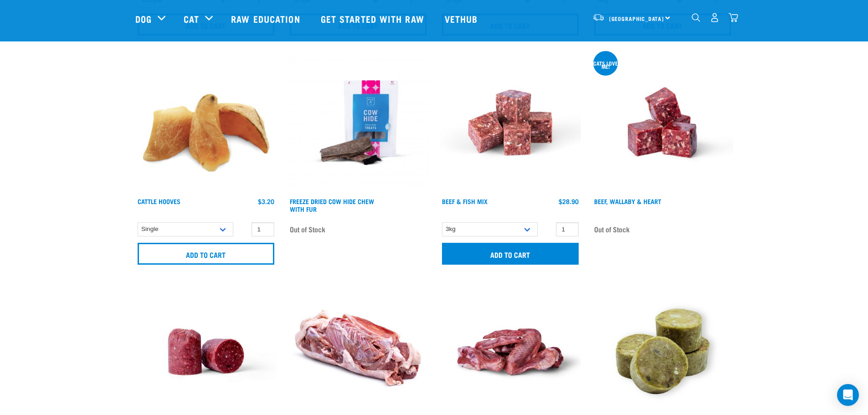  Describe the element at coordinates (374, 19) in the screenshot. I see `a: Get started with Raw` at that location.